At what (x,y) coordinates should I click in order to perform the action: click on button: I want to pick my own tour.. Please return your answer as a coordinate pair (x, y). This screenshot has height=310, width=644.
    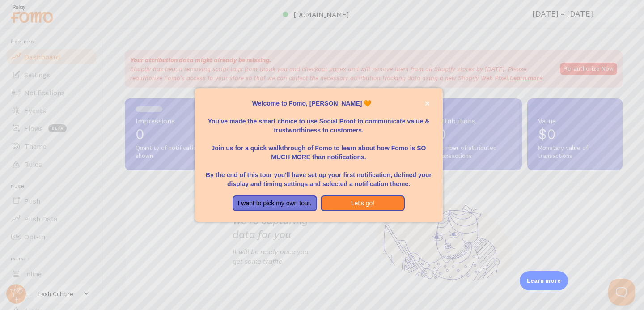
    Looking at the image, I should click on (275, 204).